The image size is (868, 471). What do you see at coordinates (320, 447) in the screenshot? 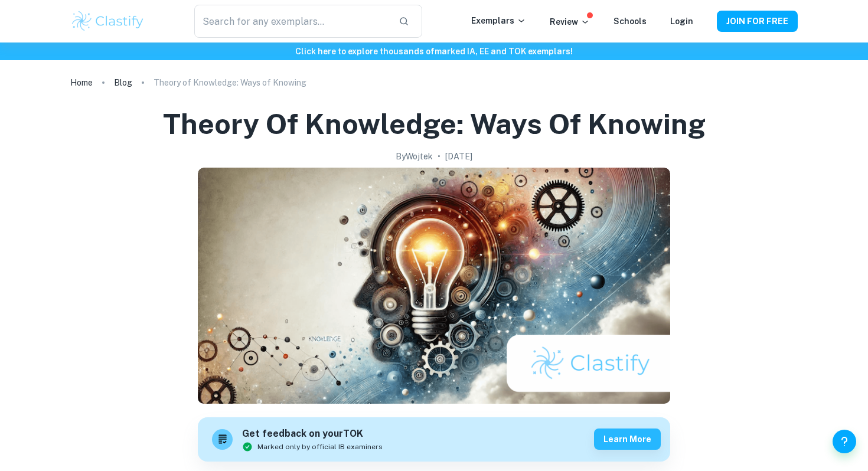
I see `span: Marked only by official IB examiners` at bounding box center [320, 447].